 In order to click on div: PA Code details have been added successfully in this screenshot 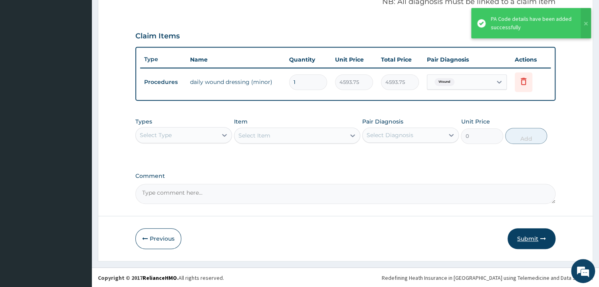, I will do `click(532, 23)`.